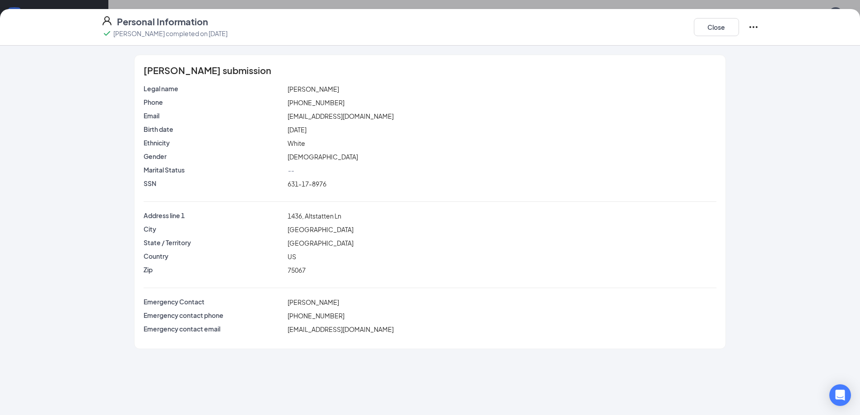  Describe the element at coordinates (213, 269) in the screenshot. I see `p: Zip` at that location.